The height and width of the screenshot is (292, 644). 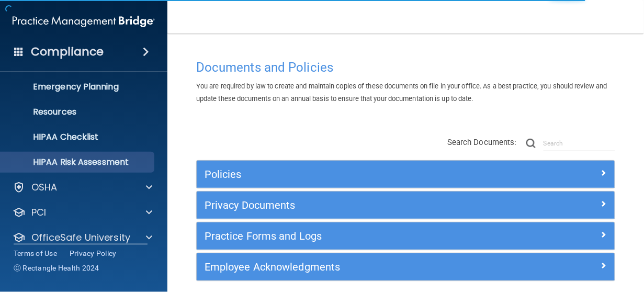 What do you see at coordinates (39, 212) in the screenshot?
I see `p: PCI` at bounding box center [39, 212].